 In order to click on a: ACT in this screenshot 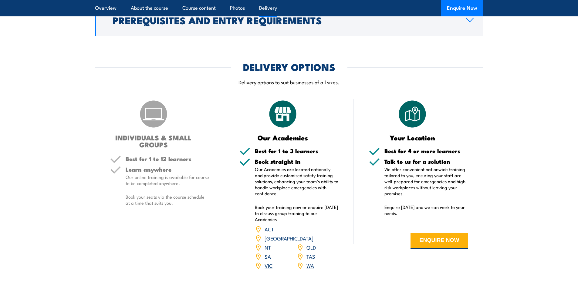, I will do `click(269, 229)`.